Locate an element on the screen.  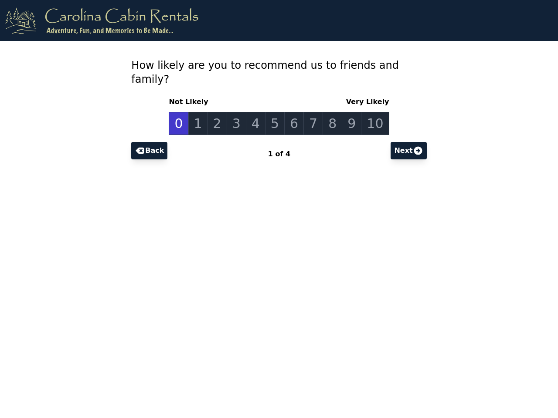
a: 7 is located at coordinates (313, 123).